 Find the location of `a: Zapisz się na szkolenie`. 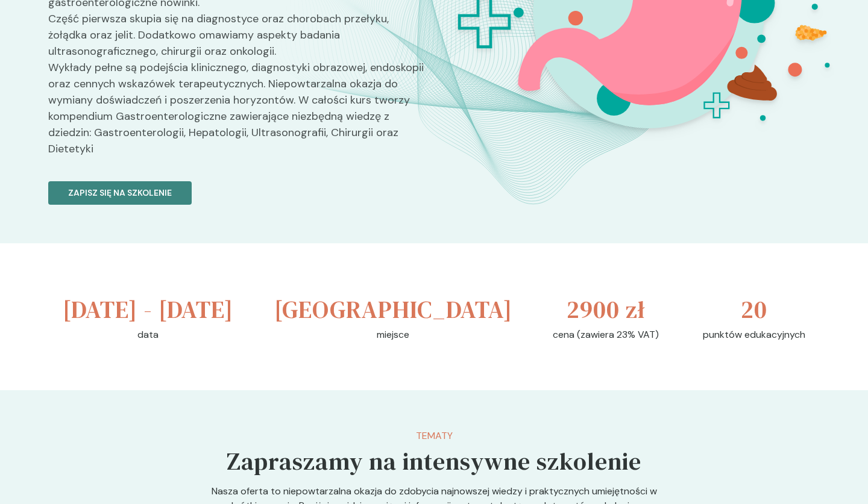

a: Zapisz się na szkolenie is located at coordinates (236, 185).